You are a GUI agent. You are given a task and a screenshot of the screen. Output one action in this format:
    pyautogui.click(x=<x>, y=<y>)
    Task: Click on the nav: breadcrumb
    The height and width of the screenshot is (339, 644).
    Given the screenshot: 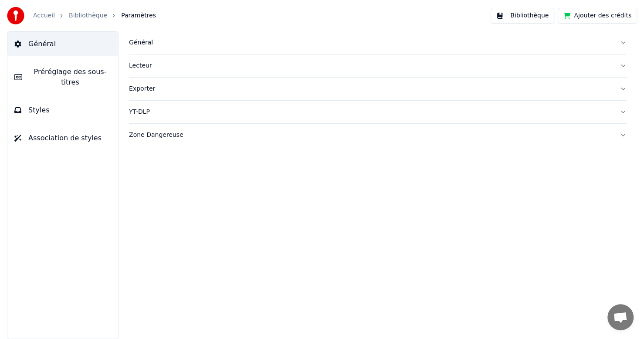 What is the action you would take?
    pyautogui.click(x=95, y=16)
    